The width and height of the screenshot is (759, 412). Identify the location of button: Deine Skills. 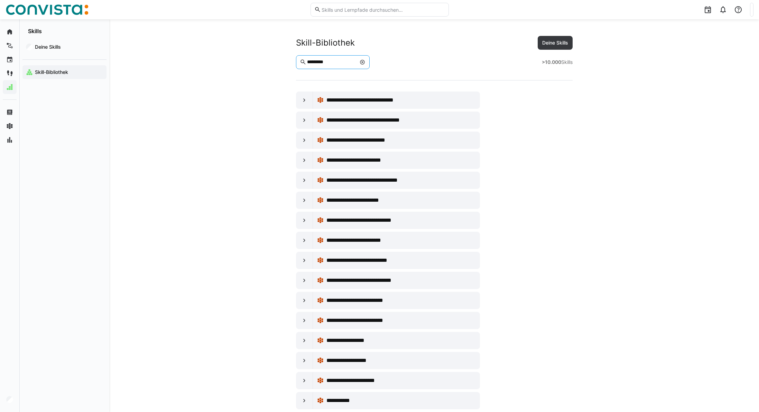
(555, 43).